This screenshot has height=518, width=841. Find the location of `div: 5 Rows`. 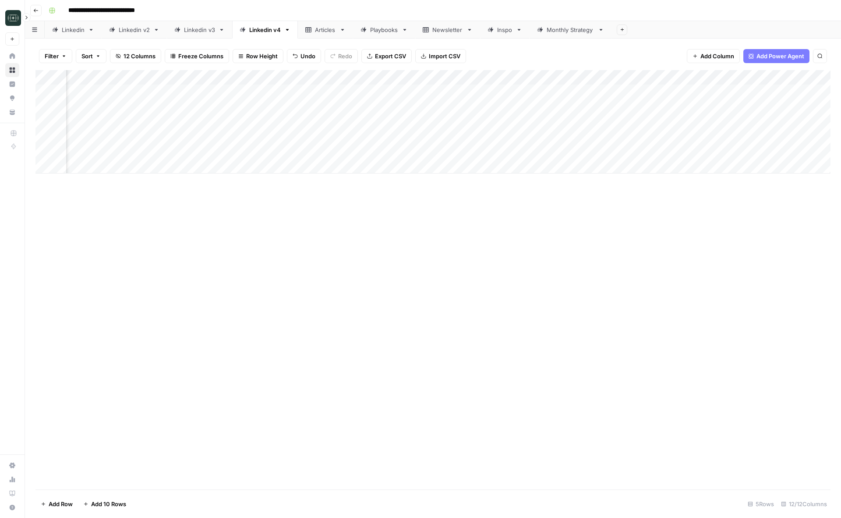

div: 5 Rows is located at coordinates (761, 504).